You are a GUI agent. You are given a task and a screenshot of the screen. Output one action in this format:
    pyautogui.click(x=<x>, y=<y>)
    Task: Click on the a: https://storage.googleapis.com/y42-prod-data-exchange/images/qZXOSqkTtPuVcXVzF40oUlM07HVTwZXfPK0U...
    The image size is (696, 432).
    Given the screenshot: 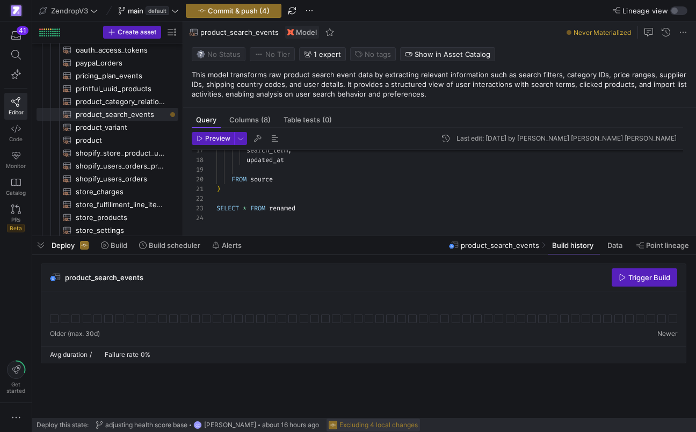 What is the action you would take?
    pyautogui.click(x=16, y=11)
    